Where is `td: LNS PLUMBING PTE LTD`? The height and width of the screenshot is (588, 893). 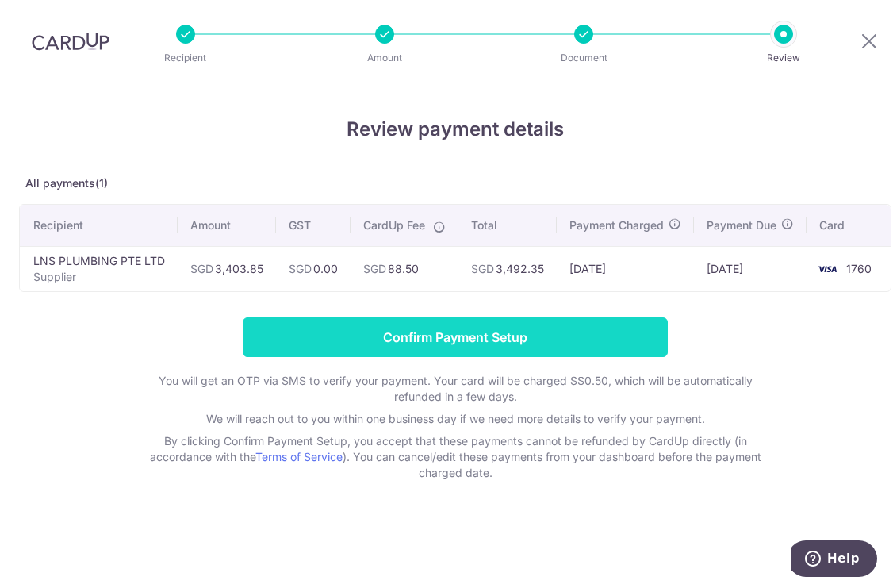 td: LNS PLUMBING PTE LTD is located at coordinates (96, 268).